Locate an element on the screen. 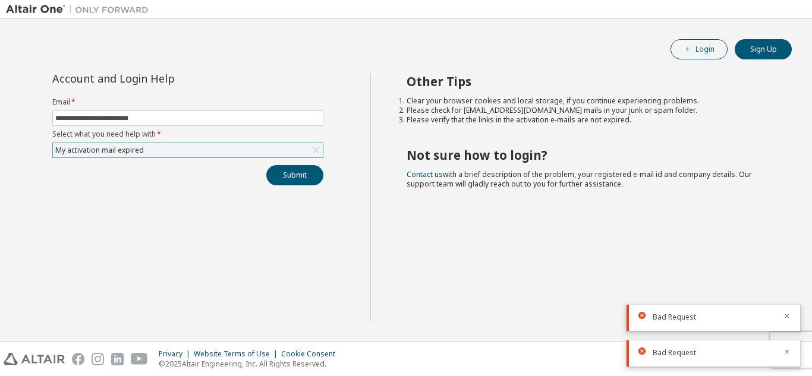  li: Please verify that the links in the activation e-mails are not expired. is located at coordinates (589, 120).